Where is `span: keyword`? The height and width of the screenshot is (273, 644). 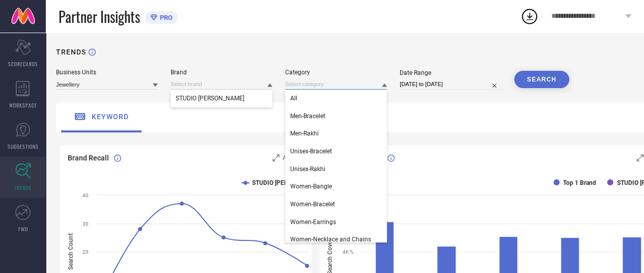
span: keyword is located at coordinates (110, 117).